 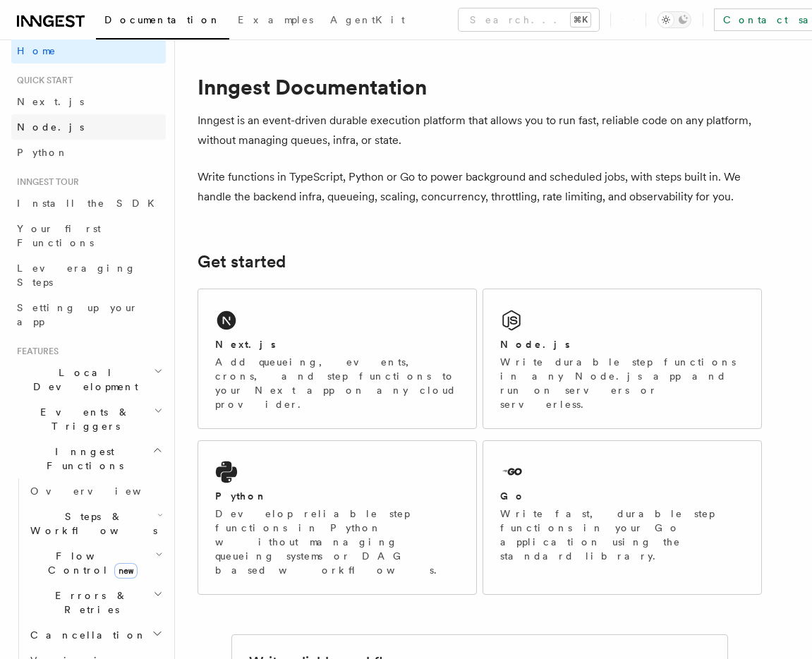 I want to click on a: GoWrite fast, durable step functions in your Go application using the standard library., so click(x=622, y=517).